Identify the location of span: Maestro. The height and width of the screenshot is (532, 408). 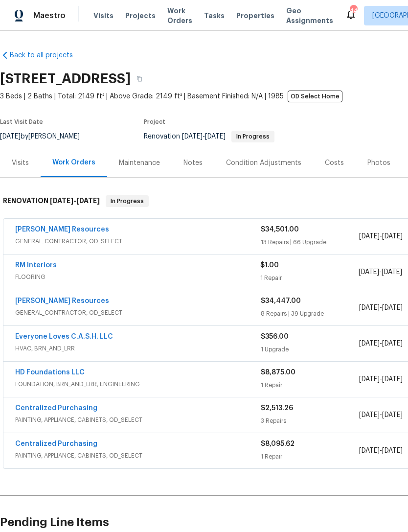
(49, 16).